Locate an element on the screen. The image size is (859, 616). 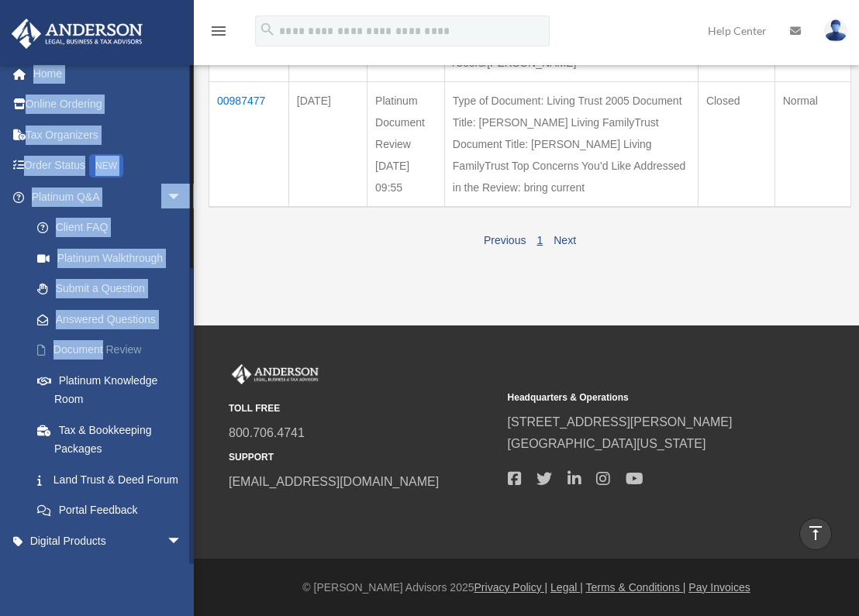
a: Platinum Knowledge Room is located at coordinates (113, 390).